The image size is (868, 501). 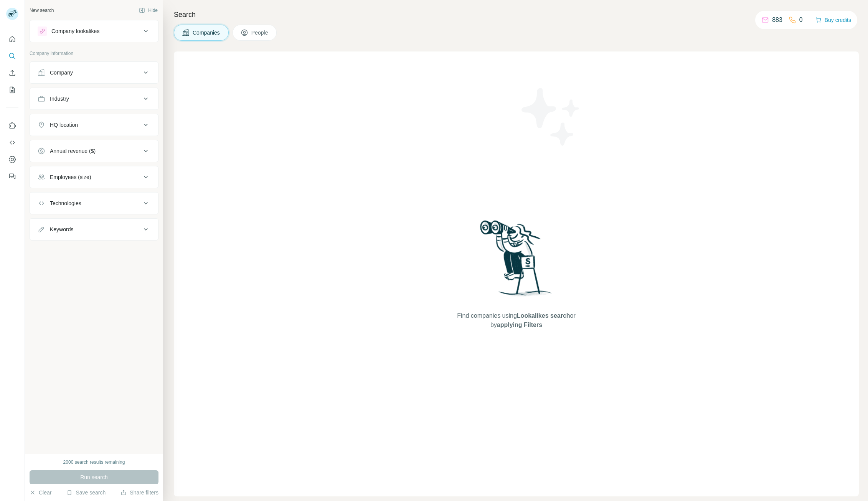 What do you see at coordinates (72, 151) in the screenshot?
I see `div: Annual revenue ($)` at bounding box center [72, 151].